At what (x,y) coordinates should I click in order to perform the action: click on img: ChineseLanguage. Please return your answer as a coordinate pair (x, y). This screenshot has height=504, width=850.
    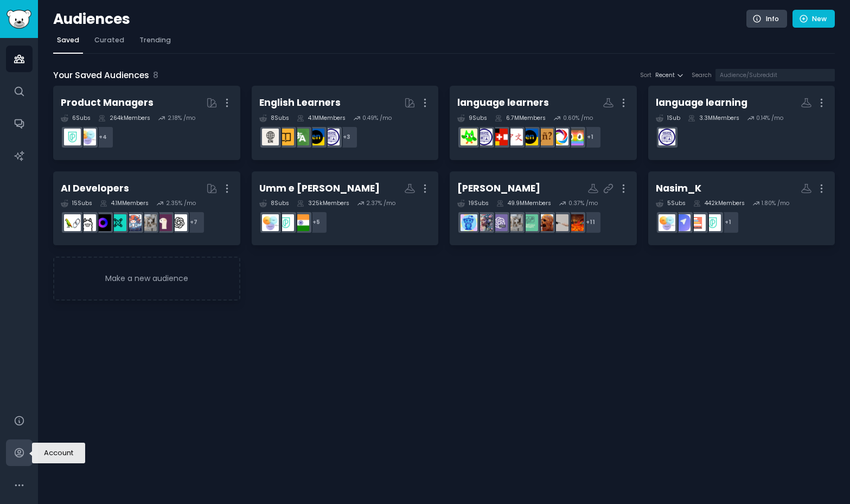
    Looking at the image, I should click on (514, 137).